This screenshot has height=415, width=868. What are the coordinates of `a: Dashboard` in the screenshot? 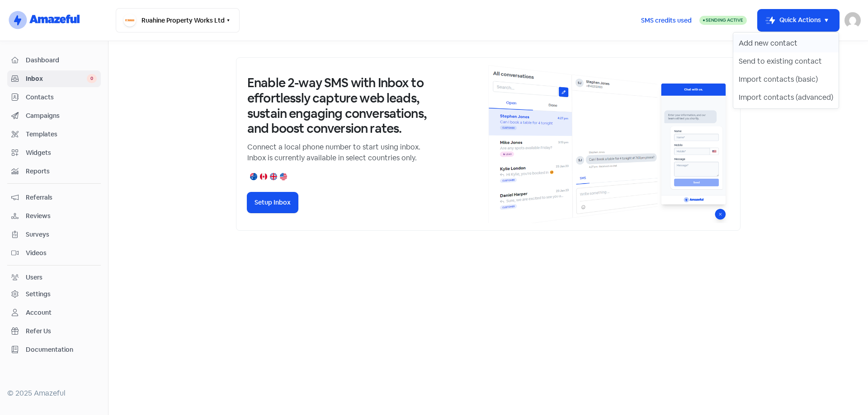 It's located at (54, 60).